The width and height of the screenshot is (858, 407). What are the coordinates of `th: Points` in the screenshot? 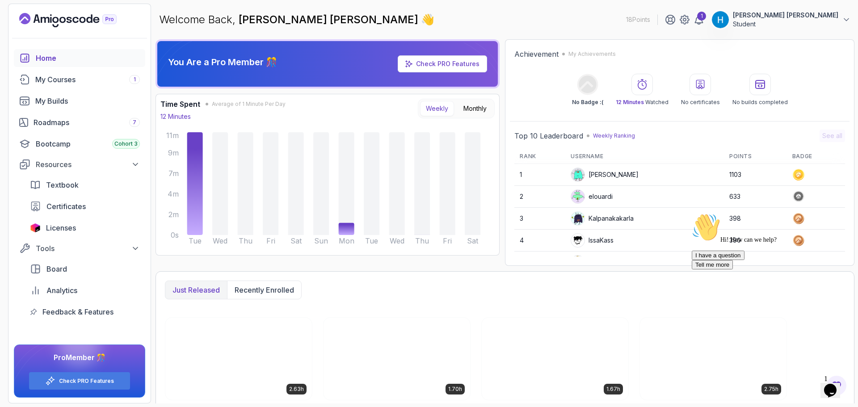 It's located at (755, 156).